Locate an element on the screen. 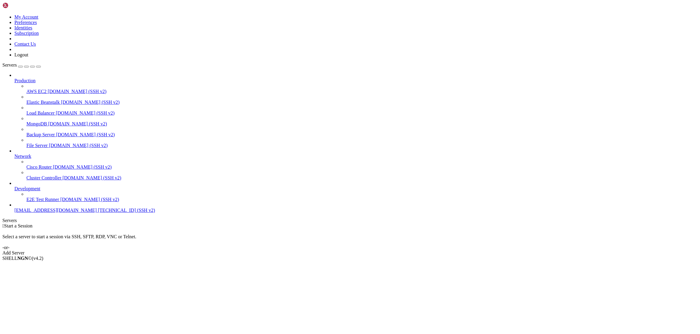 This screenshot has height=334, width=700. span: Backup Server is located at coordinates (41, 135).